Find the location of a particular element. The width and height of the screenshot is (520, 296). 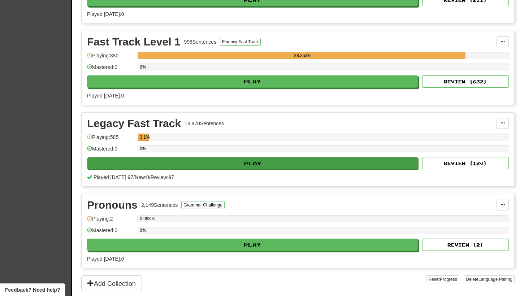

button: Fluency Fast Track is located at coordinates (240, 42).